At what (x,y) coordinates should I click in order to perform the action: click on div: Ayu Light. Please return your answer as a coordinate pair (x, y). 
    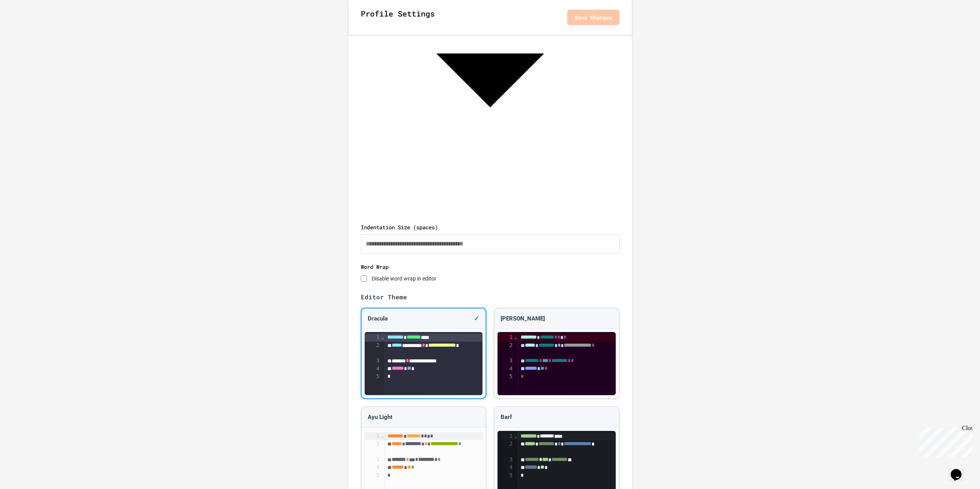
    Looking at the image, I should click on (424, 417).